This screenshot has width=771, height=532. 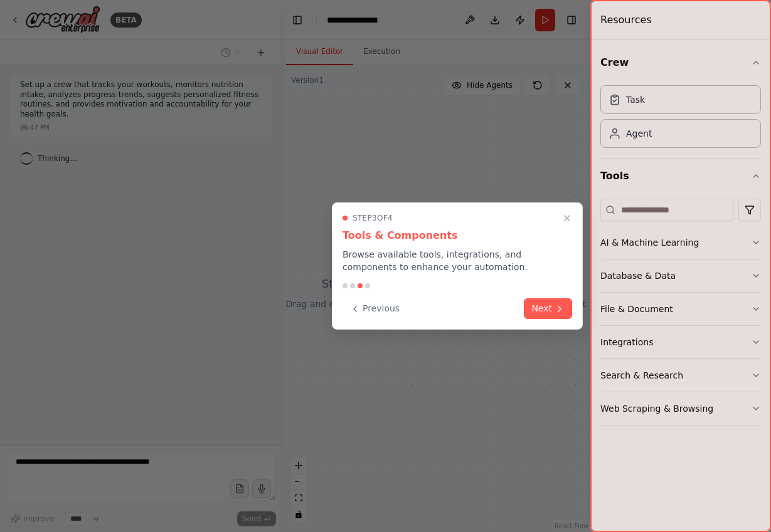 What do you see at coordinates (567, 218) in the screenshot?
I see `button: Close walkthrough` at bounding box center [567, 218].